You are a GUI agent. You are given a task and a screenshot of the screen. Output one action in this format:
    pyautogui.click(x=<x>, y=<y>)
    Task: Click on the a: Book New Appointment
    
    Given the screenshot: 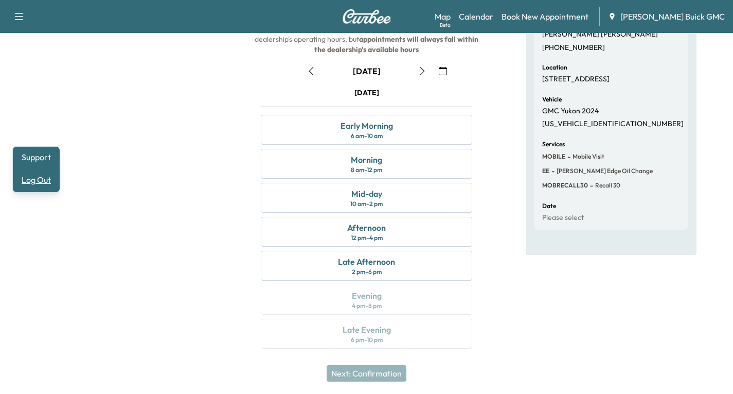 What is the action you would take?
    pyautogui.click(x=545, y=16)
    